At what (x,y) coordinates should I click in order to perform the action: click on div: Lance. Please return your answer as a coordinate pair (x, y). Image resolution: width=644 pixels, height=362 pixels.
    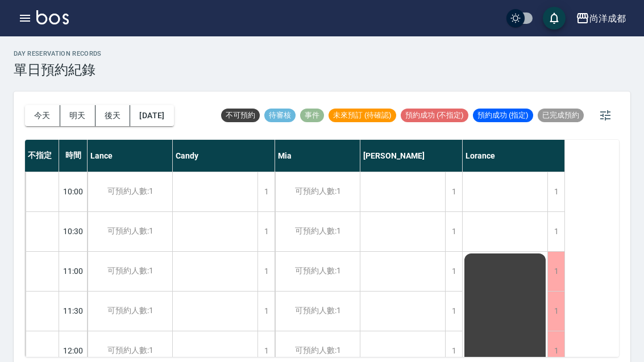
    Looking at the image, I should click on (130, 155).